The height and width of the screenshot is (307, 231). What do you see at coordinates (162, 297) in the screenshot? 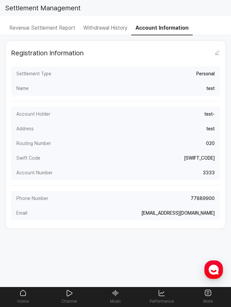
I see `a: Performance` at bounding box center [162, 297].